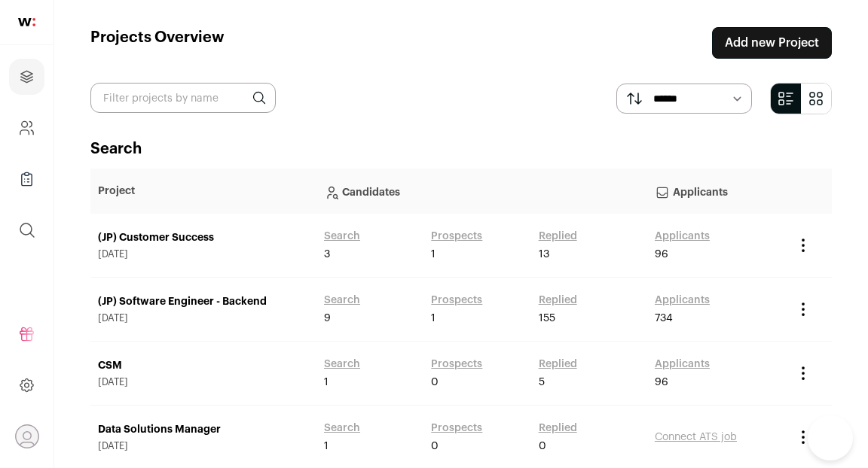  What do you see at coordinates (26, 77) in the screenshot?
I see `a: Projects` at bounding box center [26, 77].